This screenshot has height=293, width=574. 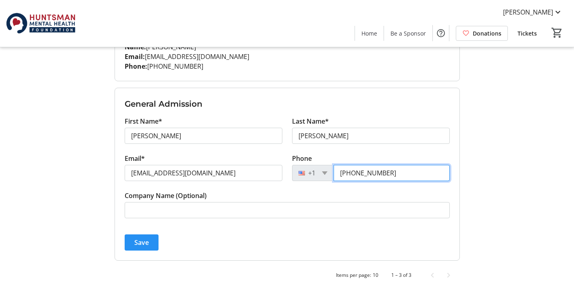 I want to click on span: Be a Sponsor, so click(x=408, y=33).